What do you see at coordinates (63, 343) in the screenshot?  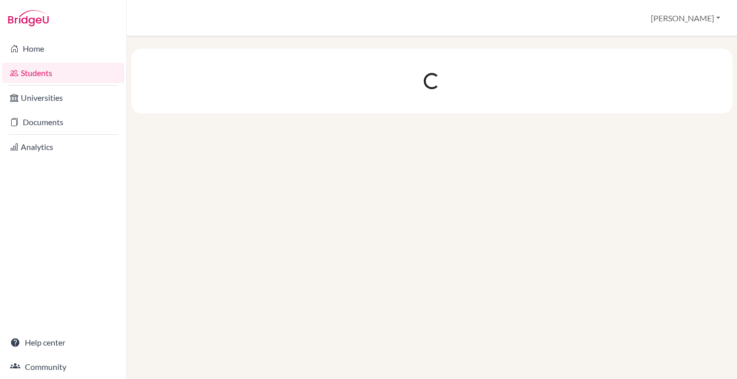 I see `a: Help center` at bounding box center [63, 343].